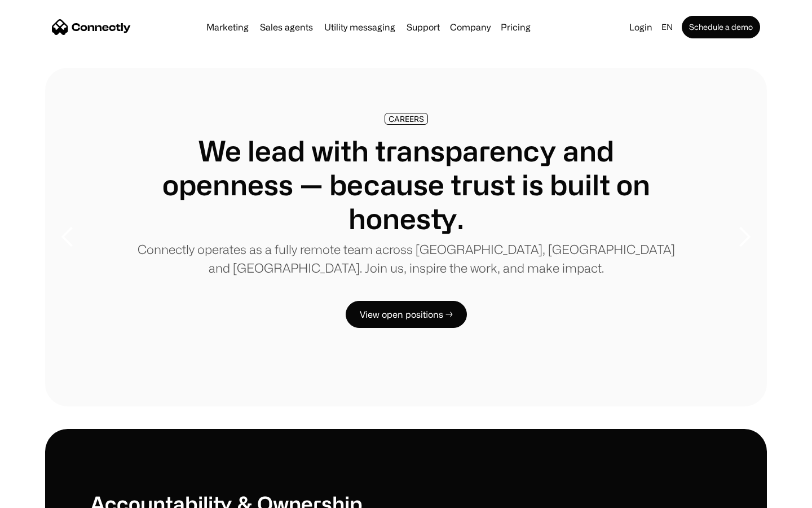 The height and width of the screenshot is (508, 812). What do you see at coordinates (286, 27) in the screenshot?
I see `a: Sales agents` at bounding box center [286, 27].